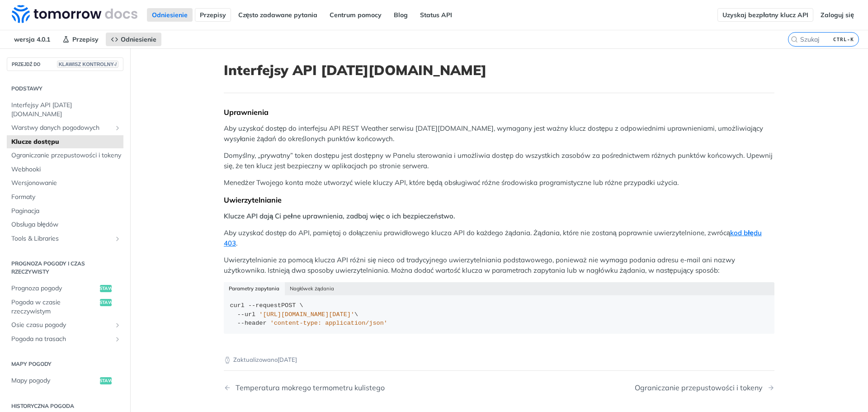 The width and height of the screenshot is (868, 412). What do you see at coordinates (65, 239) in the screenshot?
I see `a: Tools & LibrariesShow subpages for Tools & Libraries` at bounding box center [65, 239].